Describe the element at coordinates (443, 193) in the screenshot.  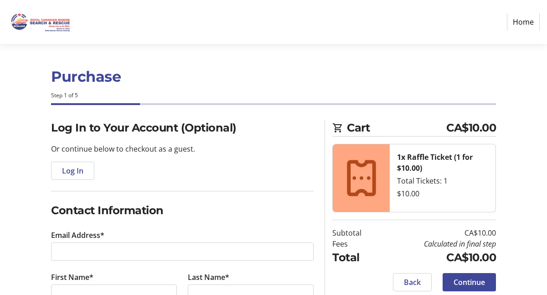
I see `div: $10.00` at that location.